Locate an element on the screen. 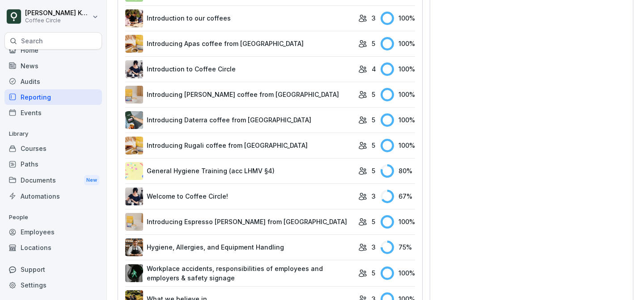  div: 67 % is located at coordinates (398, 197).